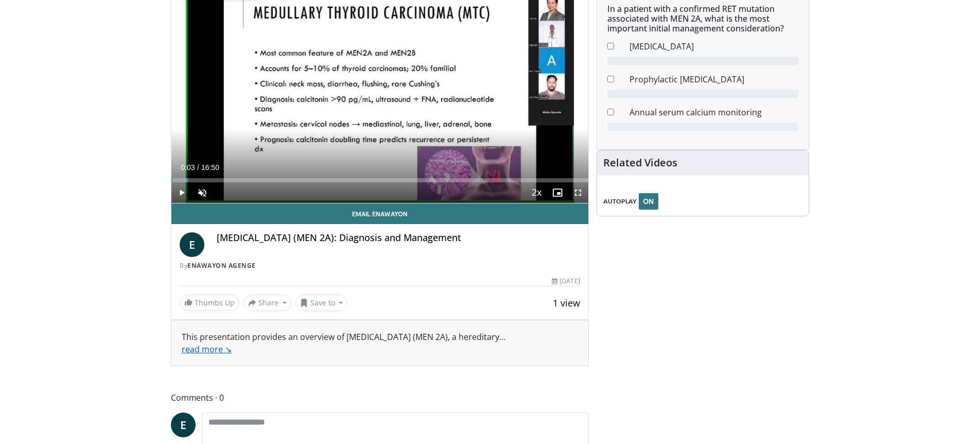 The height and width of the screenshot is (444, 980). What do you see at coordinates (703, 19) in the screenshot?
I see `h6: In a patient with a confirmed RET mutation associated with MEN 2A, what is the most important ini...` at bounding box center [703, 19].